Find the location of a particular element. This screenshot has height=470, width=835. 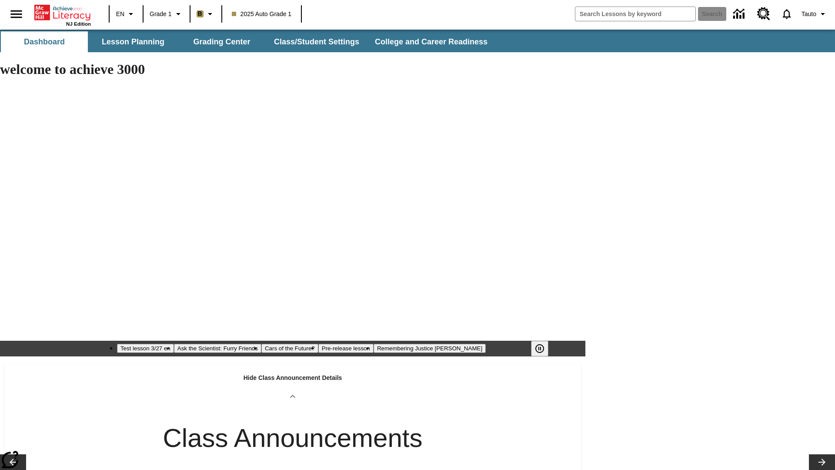

a: Notifications is located at coordinates (786, 14).